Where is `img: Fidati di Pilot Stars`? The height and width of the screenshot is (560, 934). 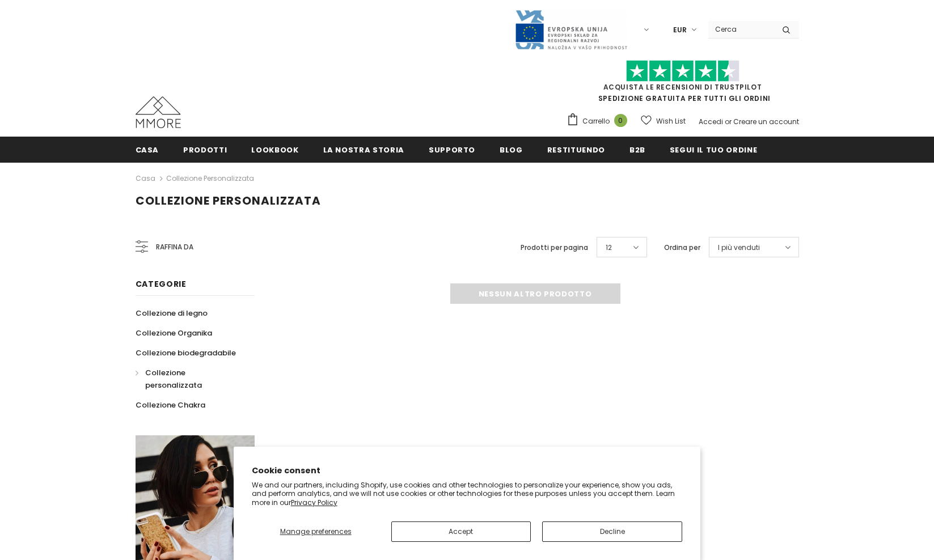
img: Fidati di Pilot Stars is located at coordinates (683, 71).